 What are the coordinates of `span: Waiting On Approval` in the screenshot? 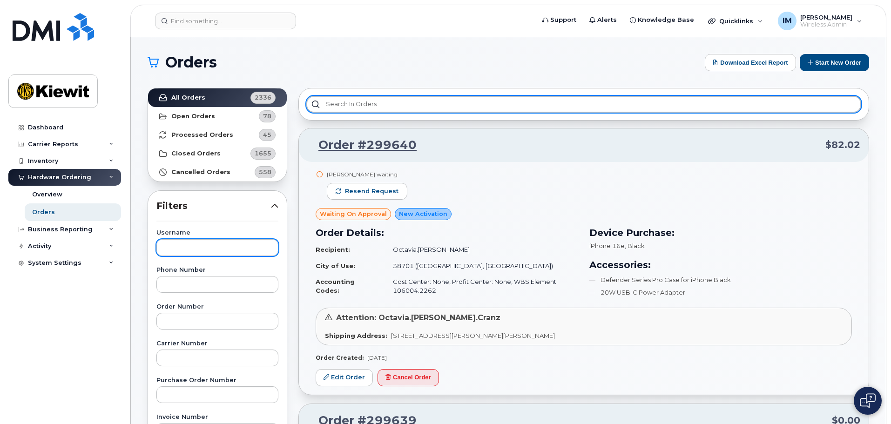 It's located at (353, 214).